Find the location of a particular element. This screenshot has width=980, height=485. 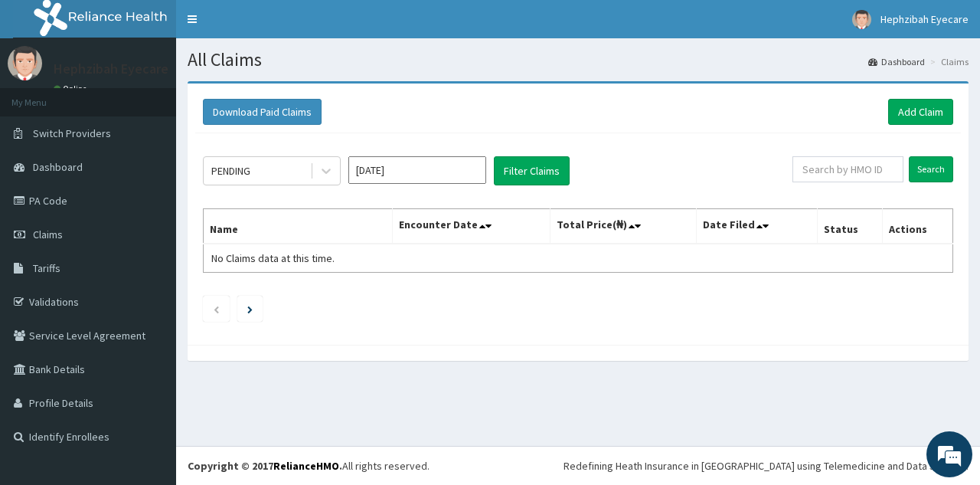

input: Select Month and Year is located at coordinates (418, 170).